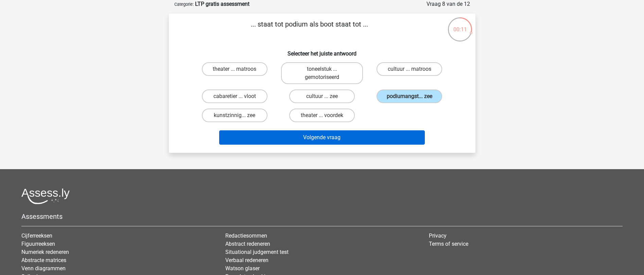 This screenshot has height=275, width=644. Describe the element at coordinates (248, 243) in the screenshot. I see `a: Abstract redeneren` at that location.